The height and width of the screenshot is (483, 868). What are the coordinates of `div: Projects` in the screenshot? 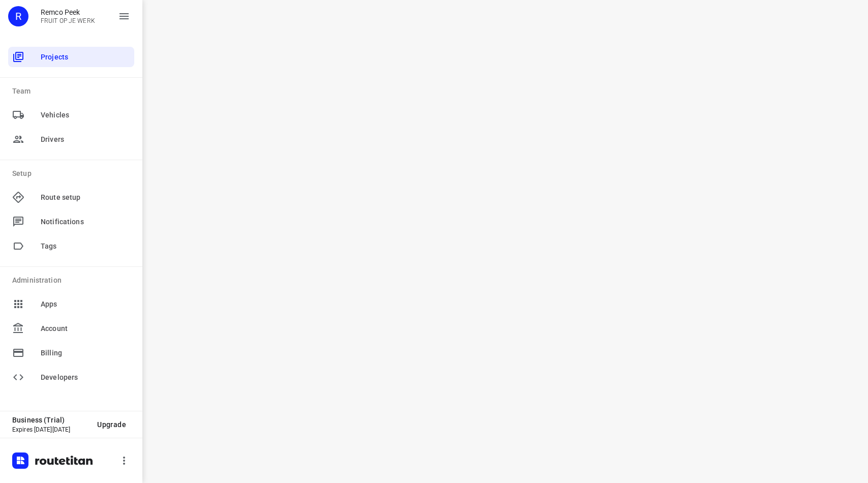 It's located at (71, 57).